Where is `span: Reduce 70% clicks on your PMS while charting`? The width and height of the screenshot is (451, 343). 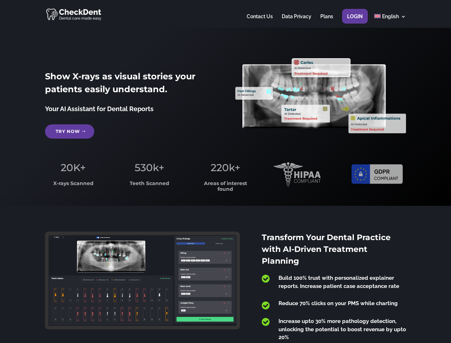 span: Reduce 70% clicks on your PMS while charting is located at coordinates (338, 303).